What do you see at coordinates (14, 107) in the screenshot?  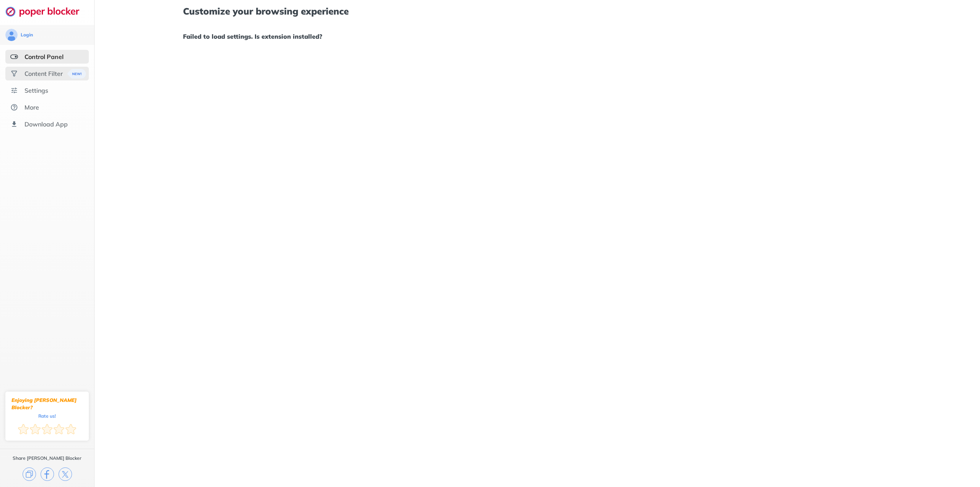 I see `img: about.svg` at bounding box center [14, 107].